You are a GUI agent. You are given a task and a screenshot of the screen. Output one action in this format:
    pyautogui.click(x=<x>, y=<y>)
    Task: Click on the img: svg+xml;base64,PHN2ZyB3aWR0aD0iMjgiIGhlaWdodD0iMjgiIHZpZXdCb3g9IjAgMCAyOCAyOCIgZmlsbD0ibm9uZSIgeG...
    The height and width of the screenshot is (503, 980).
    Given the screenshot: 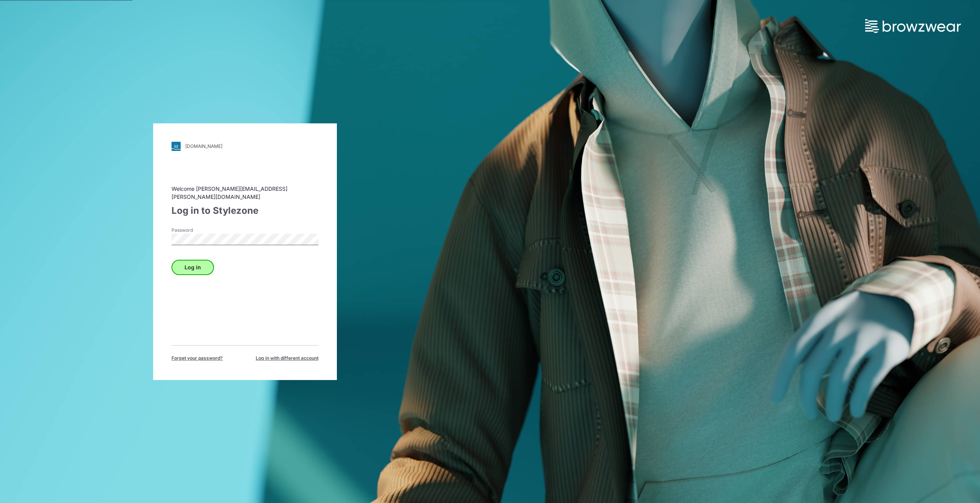 What is the action you would take?
    pyautogui.click(x=176, y=146)
    